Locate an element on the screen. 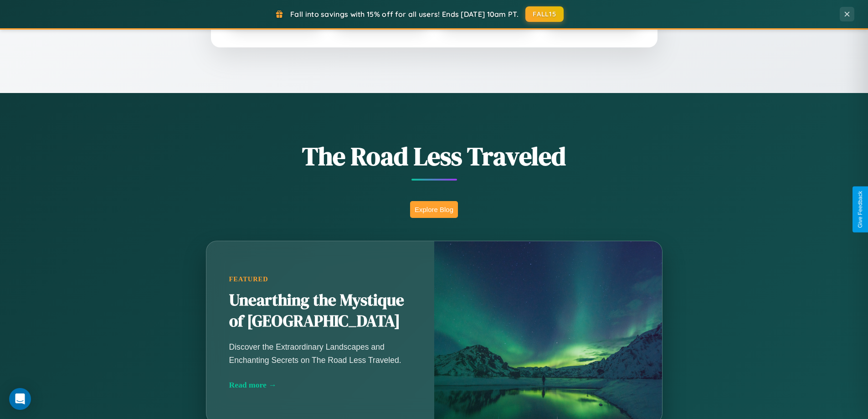 The image size is (868, 419). button: Explore Blog is located at coordinates (434, 210).